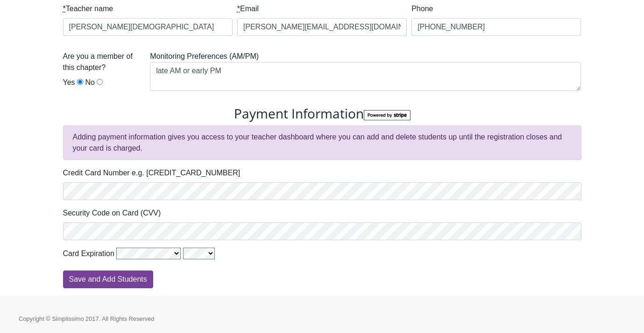  What do you see at coordinates (322, 143) in the screenshot?
I see `div: Adding payment information gives you access to your teacher dashboard where you can add and delet...` at bounding box center [322, 143].